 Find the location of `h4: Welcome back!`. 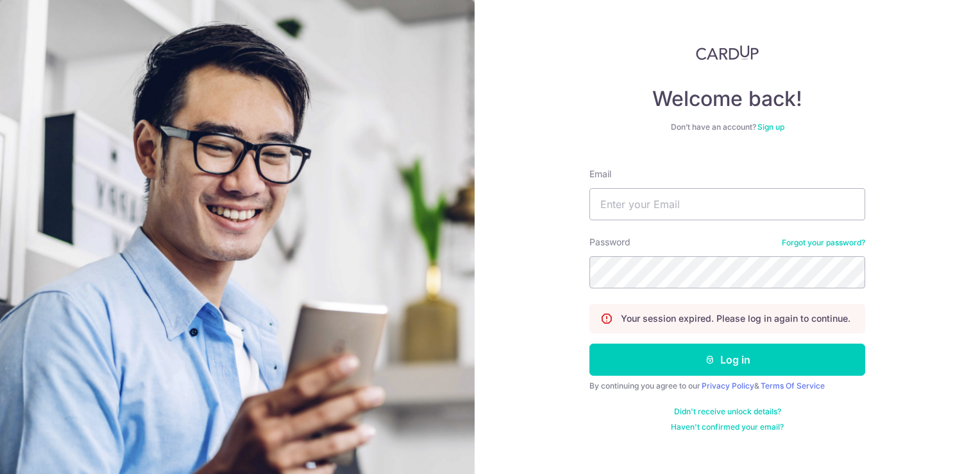

h4: Welcome back! is located at coordinates (727, 99).